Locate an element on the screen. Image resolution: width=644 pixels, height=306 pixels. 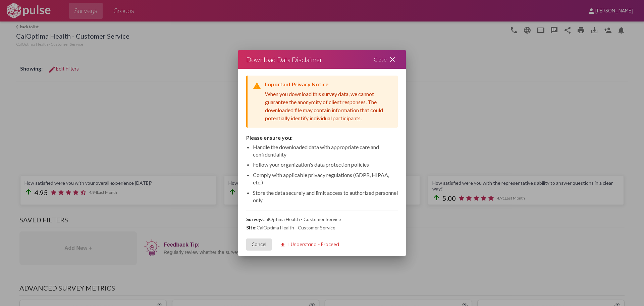
mat-icon: warning is located at coordinates (257, 86).